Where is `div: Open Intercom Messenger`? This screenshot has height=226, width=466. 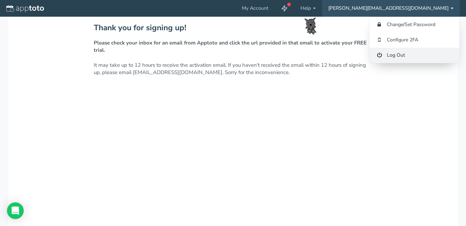 div: Open Intercom Messenger is located at coordinates (15, 211).